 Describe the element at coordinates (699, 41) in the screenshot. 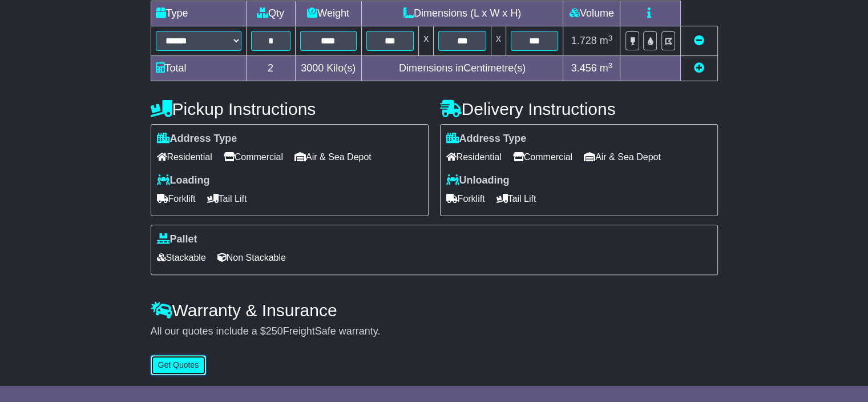

I see `a: Remove this item` at that location.